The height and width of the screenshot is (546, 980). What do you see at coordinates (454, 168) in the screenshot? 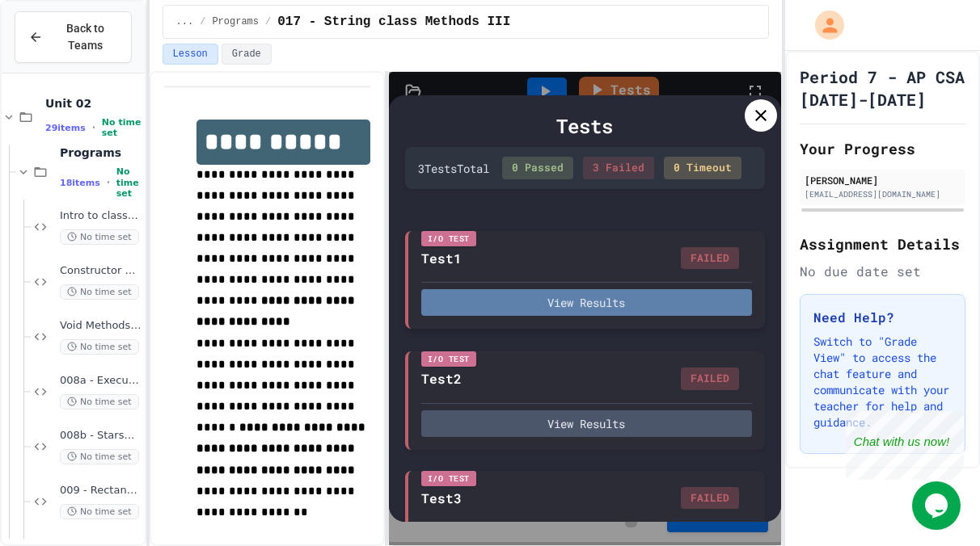
I see `div: 3 Test s Total` at bounding box center [454, 168].